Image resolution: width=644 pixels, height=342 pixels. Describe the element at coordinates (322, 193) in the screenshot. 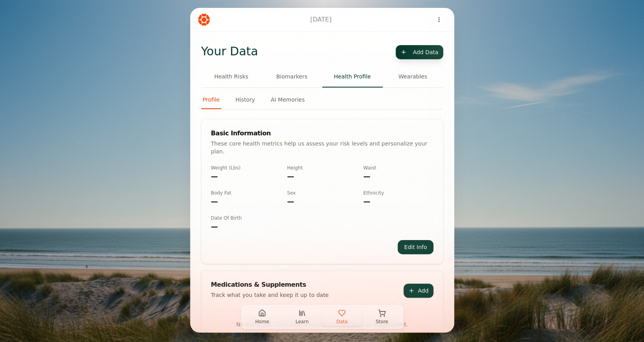

I see `div: Sex` at that location.